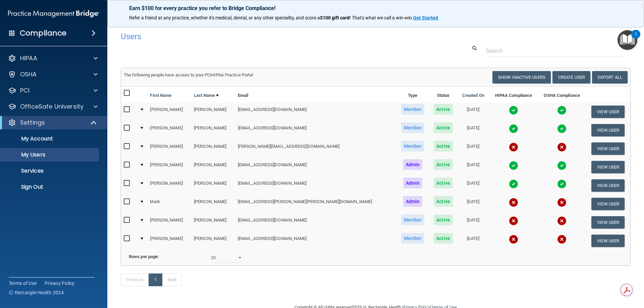  What do you see at coordinates (267, 36) in the screenshot?
I see `h4: Users` at bounding box center [267, 36].